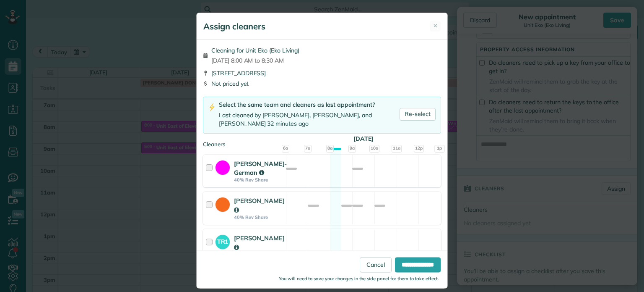 Image resolution: width=644 pixels, height=292 pixels. What do you see at coordinates (309, 104) in the screenshot?
I see `div: Select the same team and cleaners as last appointment?` at bounding box center [309, 104].